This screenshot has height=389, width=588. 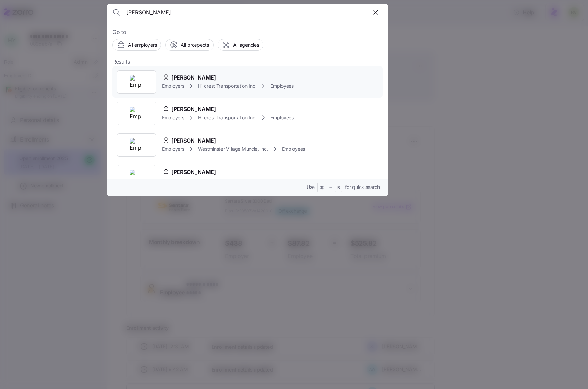 I want to click on span: All prospects, so click(x=195, y=45).